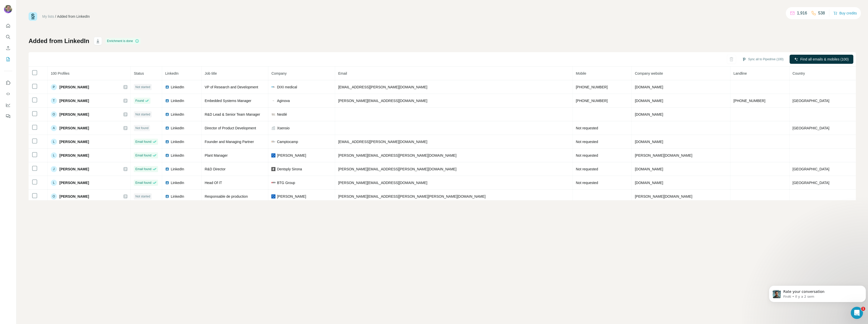 The width and height of the screenshot is (868, 324). Describe the element at coordinates (8, 48) in the screenshot. I see `button: Enrich CSV` at that location.